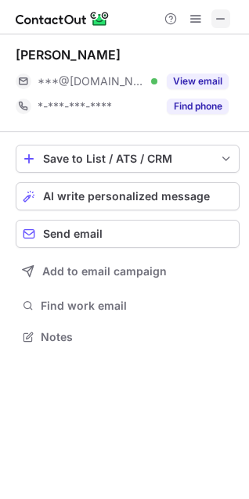  Describe the element at coordinates (126, 196) in the screenshot. I see `span: AI write personalized message` at that location.